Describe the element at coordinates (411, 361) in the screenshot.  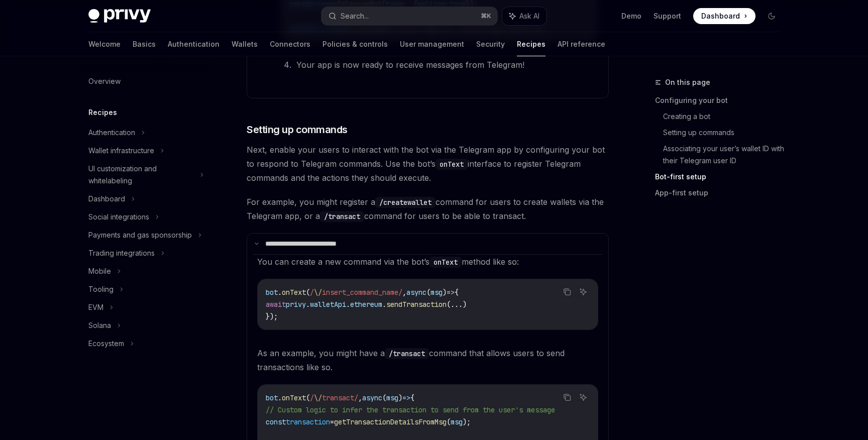
I see `span: As an example, you might have a command that allows users to send transactions like so.` at that location.